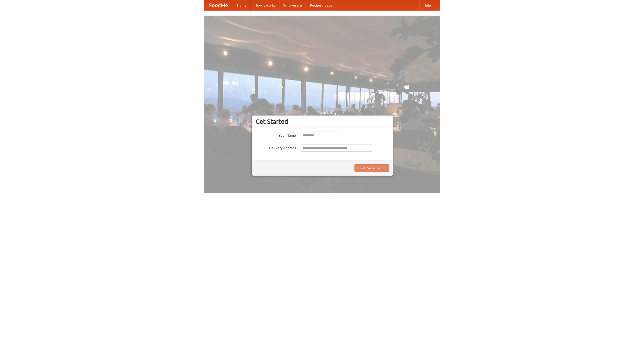  Describe the element at coordinates (276, 147) in the screenshot. I see `label: Delivery Address` at that location.